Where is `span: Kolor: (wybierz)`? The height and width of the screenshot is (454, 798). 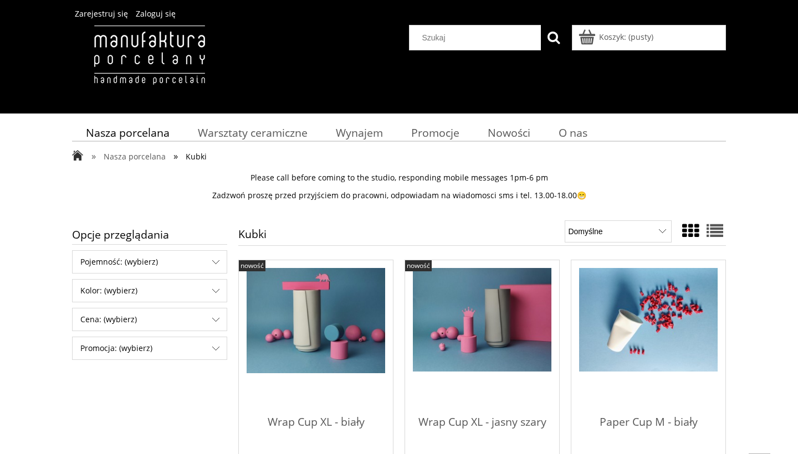 span: Kolor: (wybierz) is located at coordinates (150, 291).